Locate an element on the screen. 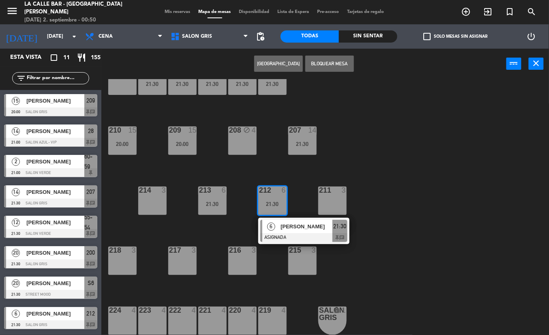  div: 222 is located at coordinates (169, 310).